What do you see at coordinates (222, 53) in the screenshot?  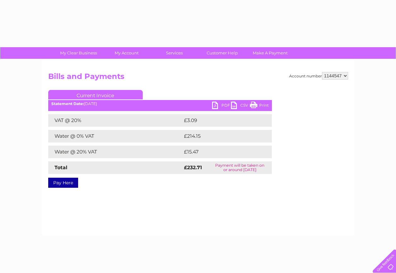 I see `a: Customer Help` at bounding box center [222, 53].